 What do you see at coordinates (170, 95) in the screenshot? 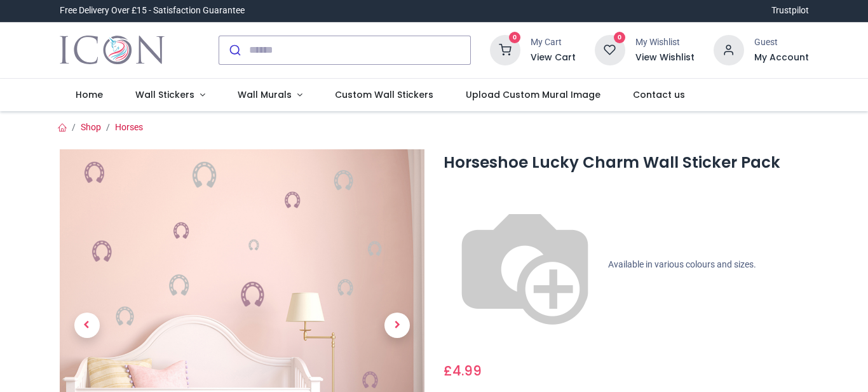
I see `a: Wall Stickers` at bounding box center [170, 95].